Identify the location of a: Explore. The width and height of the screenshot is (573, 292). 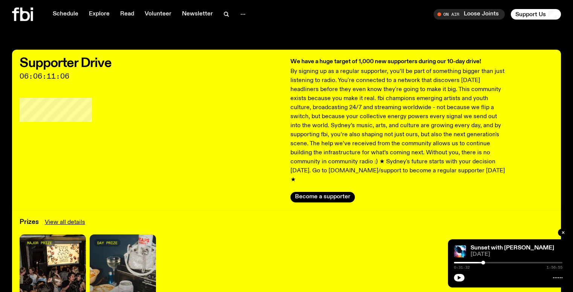
(99, 14).